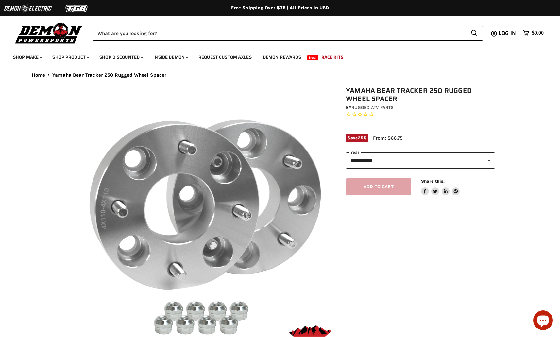  I want to click on span: Yamaha Bear Tracker 250 Rugged Wheel Spacer, so click(109, 75).